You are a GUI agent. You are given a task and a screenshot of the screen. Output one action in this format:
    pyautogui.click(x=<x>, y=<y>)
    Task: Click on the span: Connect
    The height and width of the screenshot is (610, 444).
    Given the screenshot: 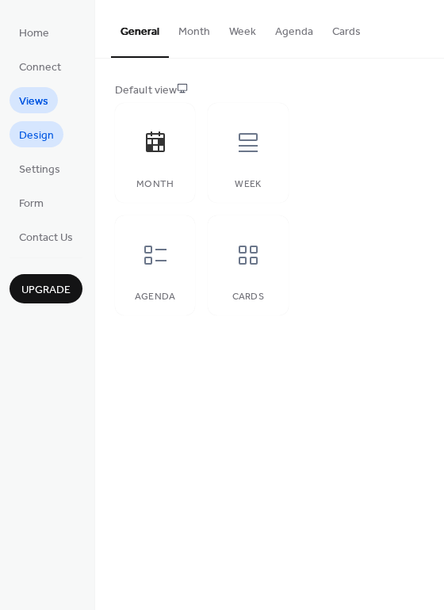 What is the action you would take?
    pyautogui.click(x=40, y=67)
    